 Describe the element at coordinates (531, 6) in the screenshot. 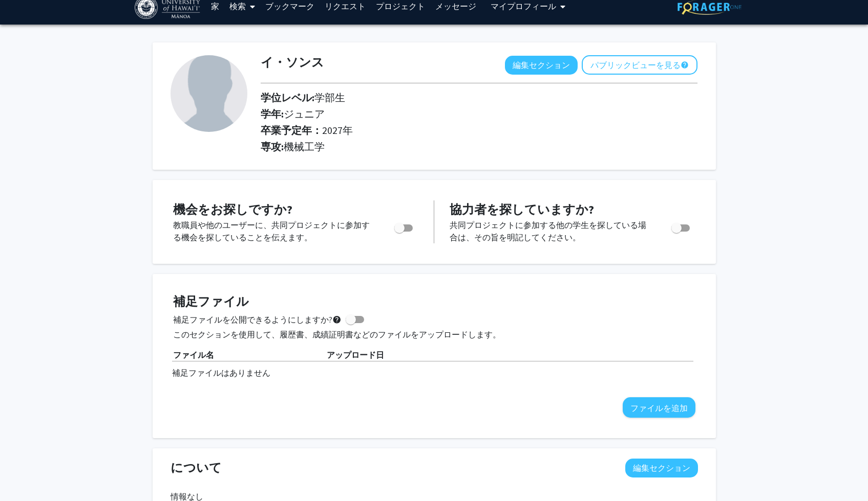

I see `font: プロフィール` at that location.